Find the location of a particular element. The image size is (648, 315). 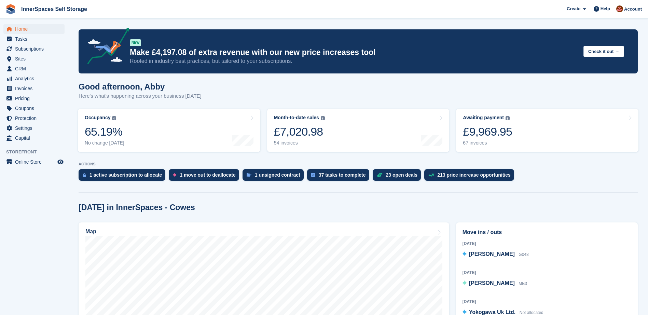

span: Not allocated is located at coordinates (532, 313).